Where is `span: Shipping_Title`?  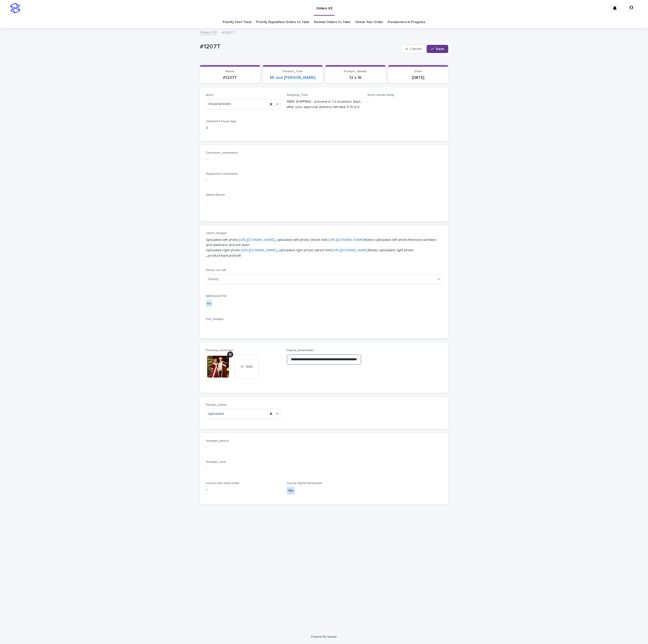
span: Shipping_Title is located at coordinates (297, 95).